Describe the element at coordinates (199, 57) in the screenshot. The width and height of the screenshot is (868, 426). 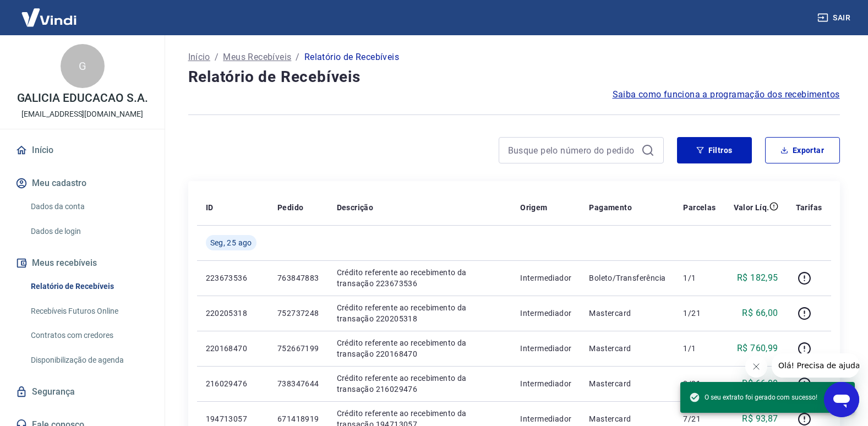
I see `p: Início` at that location.